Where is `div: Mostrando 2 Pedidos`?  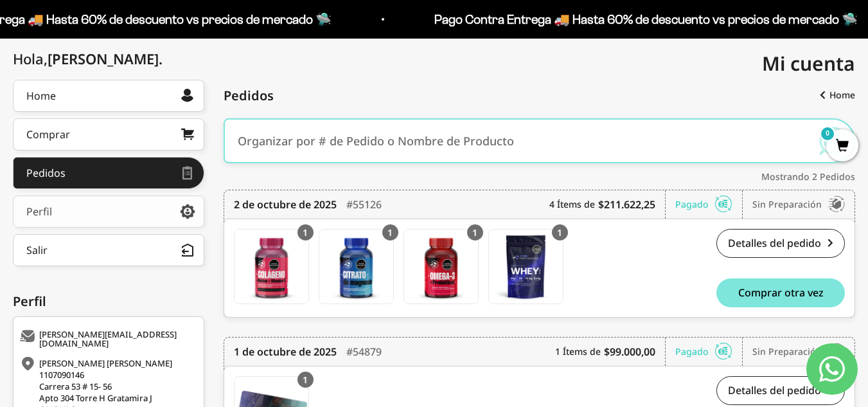
div: Mostrando 2 Pedidos is located at coordinates (539, 176).